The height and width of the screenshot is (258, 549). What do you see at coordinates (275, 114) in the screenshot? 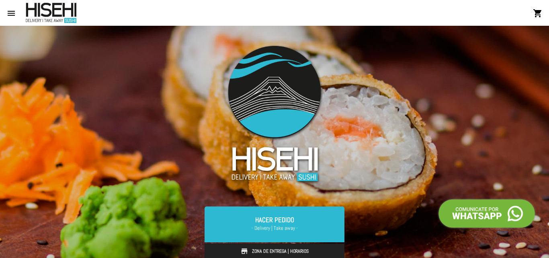
I see `img: logo-slider3.png` at bounding box center [275, 114].